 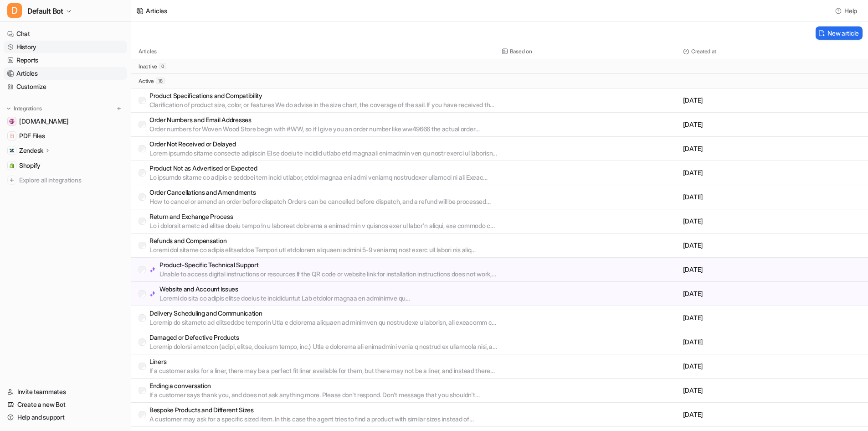 I want to click on img: wovenwood.co.uk, so click(x=12, y=121).